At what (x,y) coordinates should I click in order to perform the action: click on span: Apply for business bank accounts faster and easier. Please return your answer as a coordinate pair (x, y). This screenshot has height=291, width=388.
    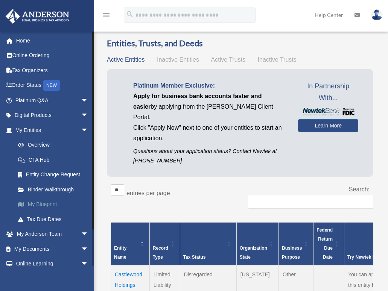
    Looking at the image, I should click on (197, 101).